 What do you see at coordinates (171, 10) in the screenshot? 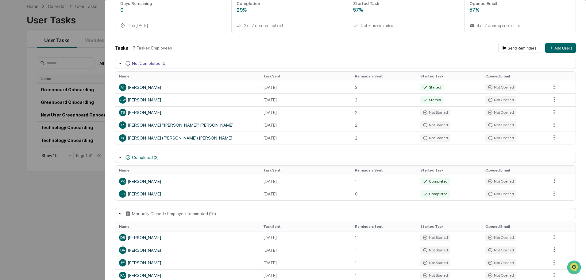
I see `div: 0` at bounding box center [171, 10].